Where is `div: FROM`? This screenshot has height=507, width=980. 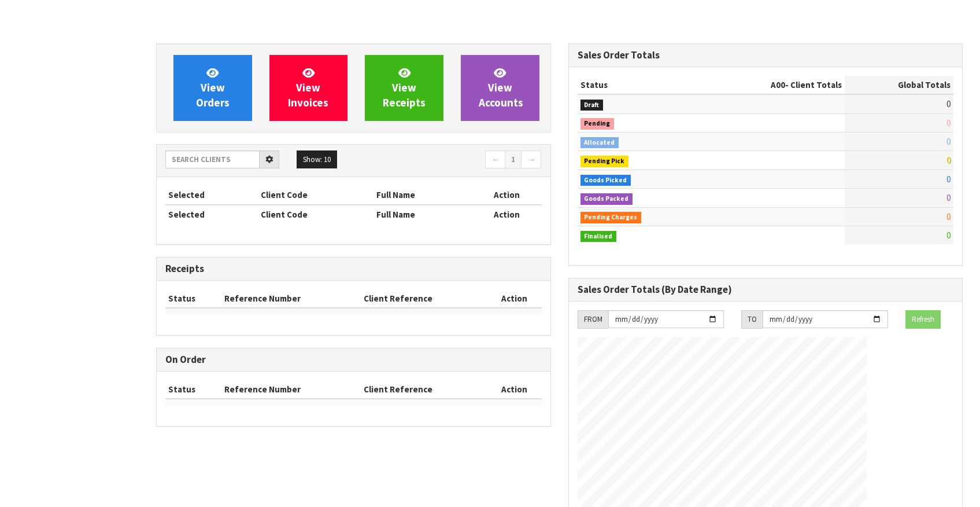 div: FROM is located at coordinates (592, 320).